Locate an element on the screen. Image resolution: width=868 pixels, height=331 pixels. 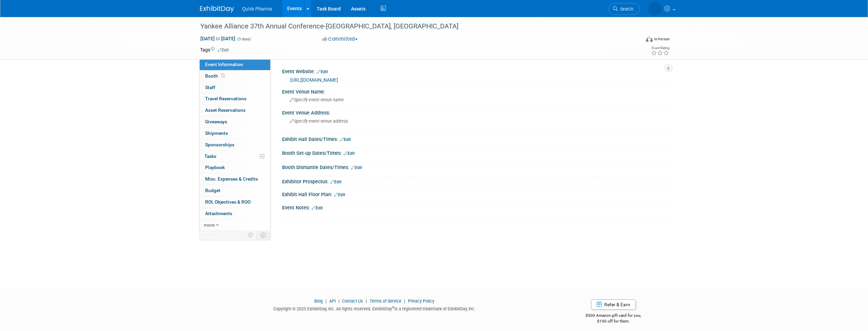
span: Attachments is located at coordinates (219, 214).